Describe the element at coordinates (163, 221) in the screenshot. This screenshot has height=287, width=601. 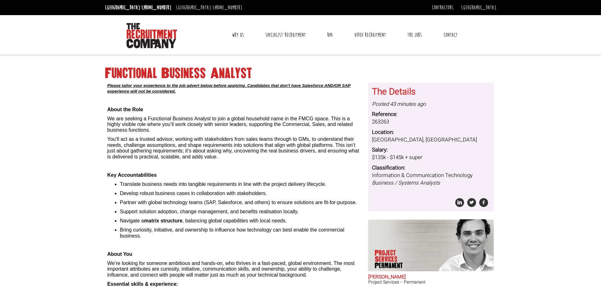
I see `b: matrix structure` at that location.